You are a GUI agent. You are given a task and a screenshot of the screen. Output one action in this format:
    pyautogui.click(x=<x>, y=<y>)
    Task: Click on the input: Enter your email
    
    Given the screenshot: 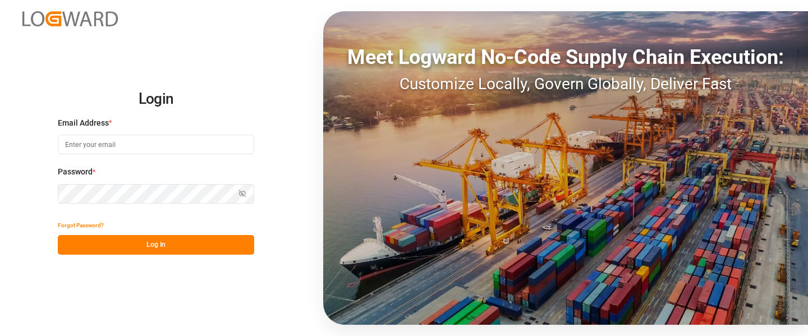 What is the action you would take?
    pyautogui.click(x=156, y=144)
    